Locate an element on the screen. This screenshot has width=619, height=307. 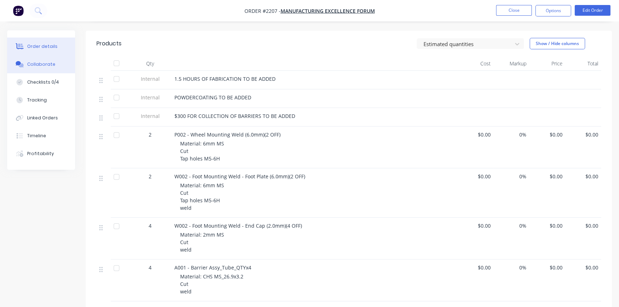
button: Profitability is located at coordinates (41, 154).